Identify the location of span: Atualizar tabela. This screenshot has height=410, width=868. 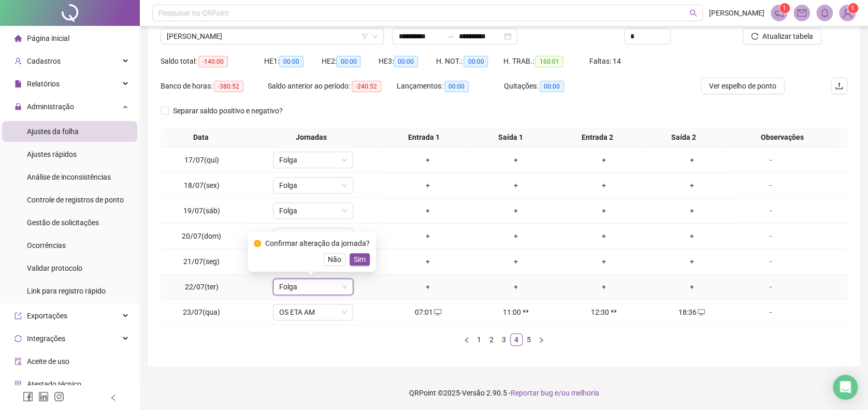
(787, 36).